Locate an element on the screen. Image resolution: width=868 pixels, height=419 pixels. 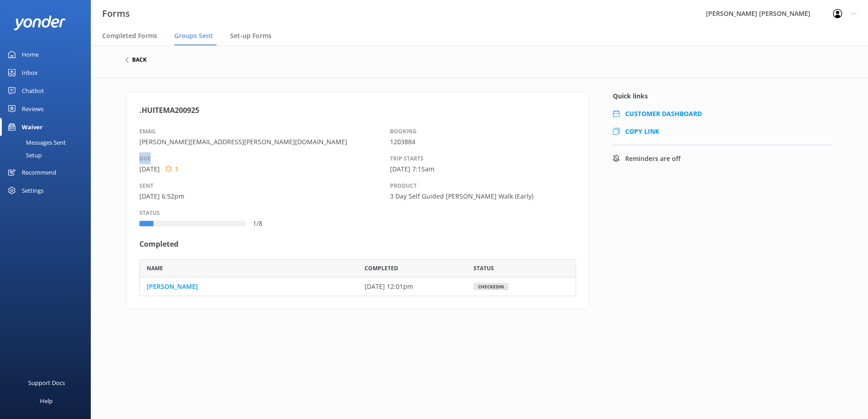
div: Waiver is located at coordinates (32, 127).